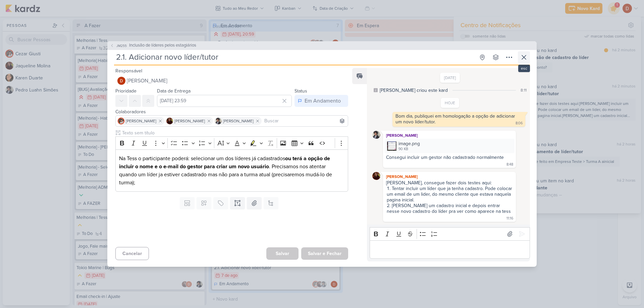 The height and width of the screenshot is (308, 644). What do you see at coordinates (132, 253) in the screenshot?
I see `button: Cancelar` at bounding box center [132, 253].